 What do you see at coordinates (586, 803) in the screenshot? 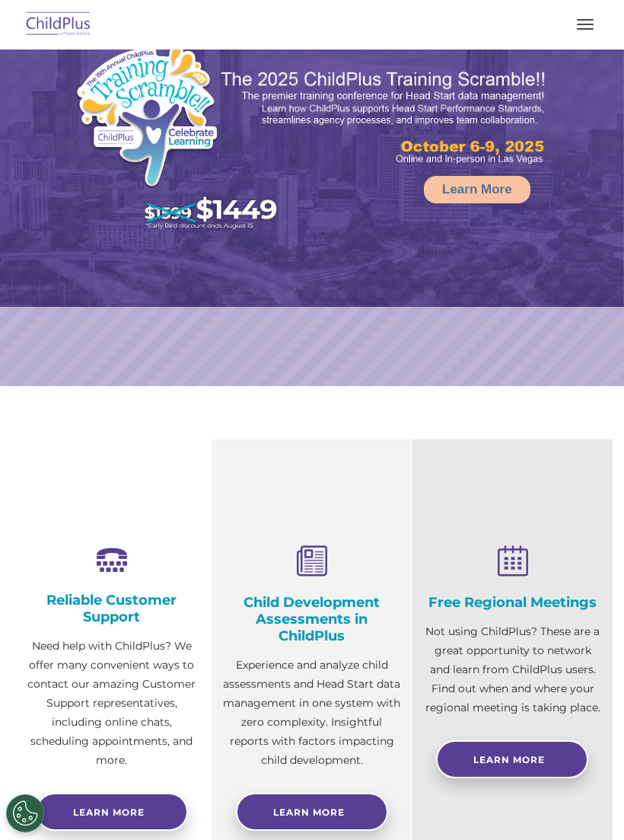
I see `div: Chat Widget` at bounding box center [586, 803].